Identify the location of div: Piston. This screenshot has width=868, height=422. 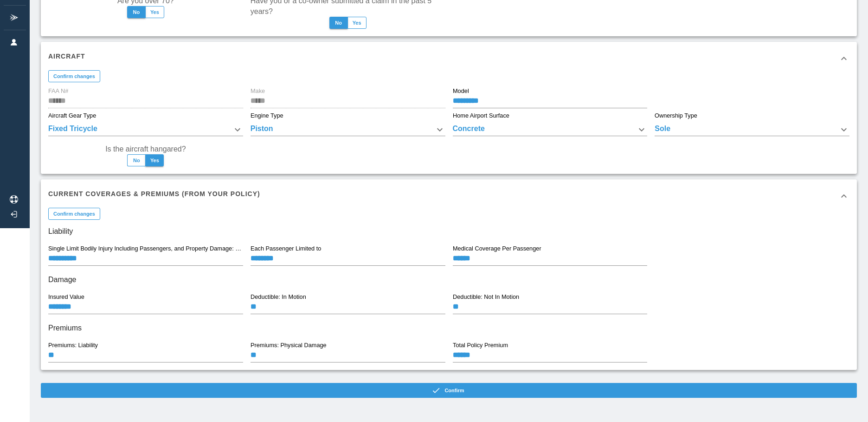
(348, 129).